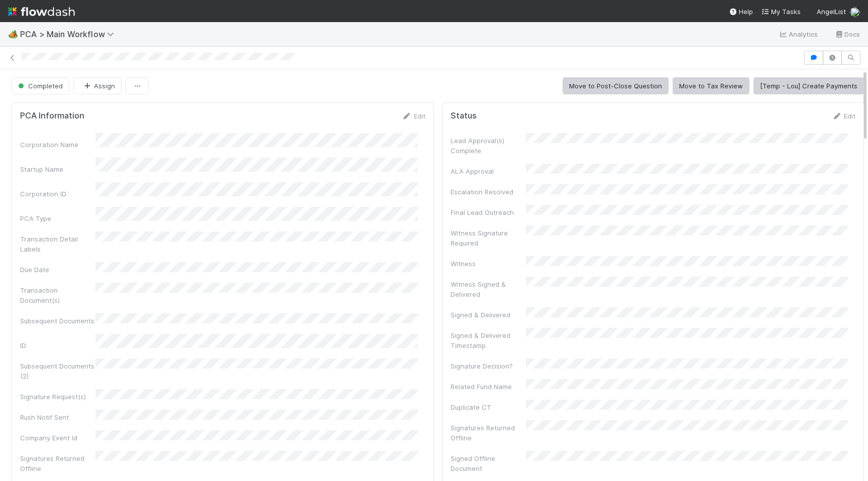 The image size is (868, 481). Describe the element at coordinates (58, 194) in the screenshot. I see `div: Corporation ID` at that location.